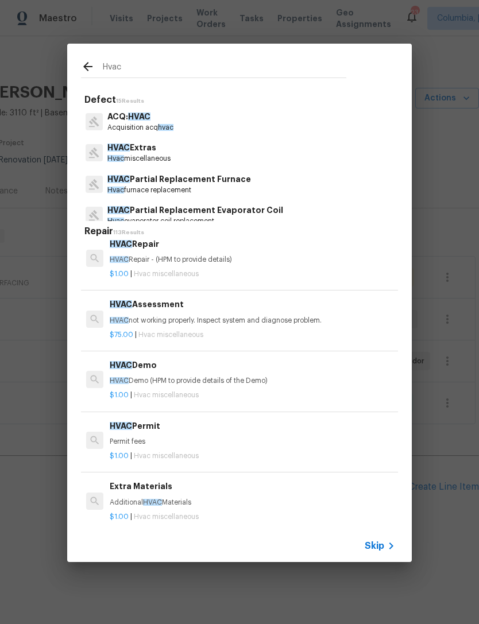  What do you see at coordinates (129, 232) in the screenshot?
I see `span: 113 Results` at bounding box center [129, 232].